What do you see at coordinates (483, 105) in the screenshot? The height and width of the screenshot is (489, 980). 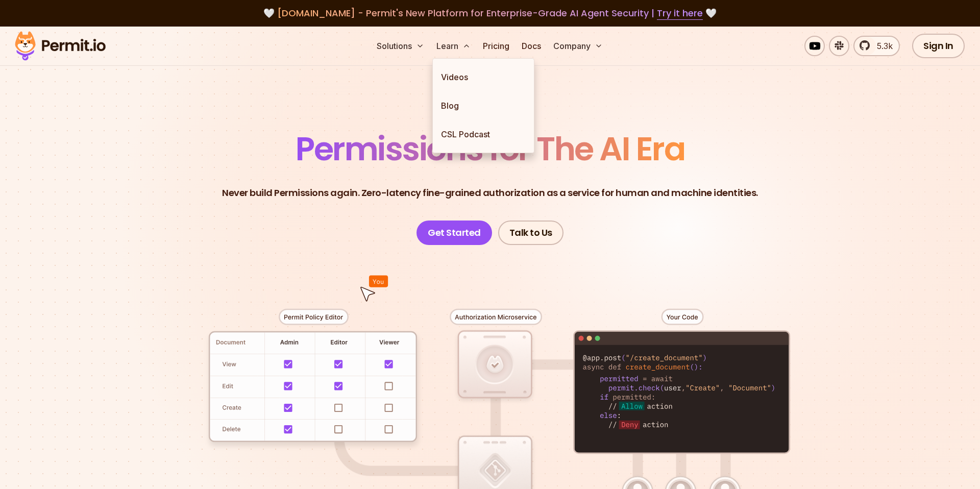 I see `a: Blog` at bounding box center [483, 105].